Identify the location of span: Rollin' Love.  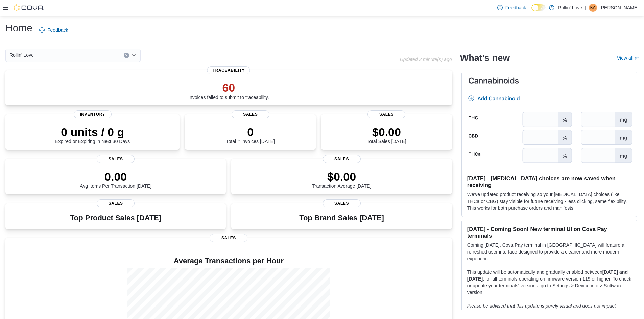
(22, 55).